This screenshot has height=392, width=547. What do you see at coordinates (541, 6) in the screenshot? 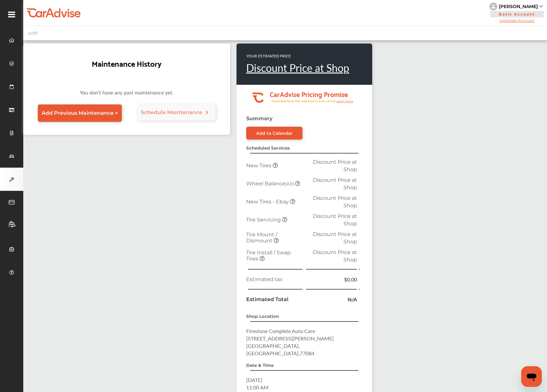
I see `img: sCxJUJ+qAmfqhQGDUl18vwLg4ZYJ6CxN7XmbOMBAAAAAElFTkSuQmCC` at bounding box center [541, 6].